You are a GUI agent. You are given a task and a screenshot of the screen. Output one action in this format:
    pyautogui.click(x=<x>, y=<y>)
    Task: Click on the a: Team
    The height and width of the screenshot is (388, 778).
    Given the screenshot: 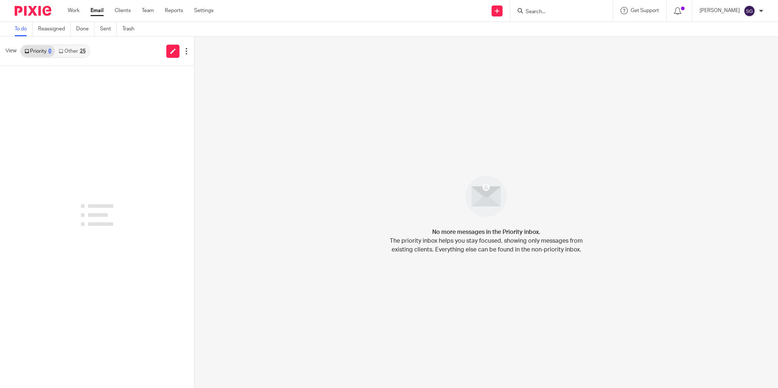 What is the action you would take?
    pyautogui.click(x=148, y=11)
    